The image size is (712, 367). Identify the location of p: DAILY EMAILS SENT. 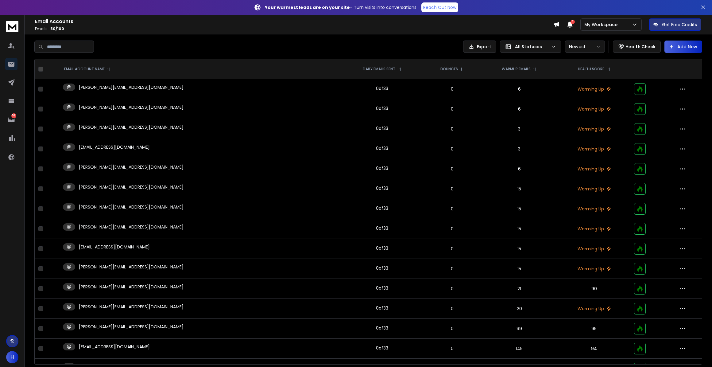
(379, 69).